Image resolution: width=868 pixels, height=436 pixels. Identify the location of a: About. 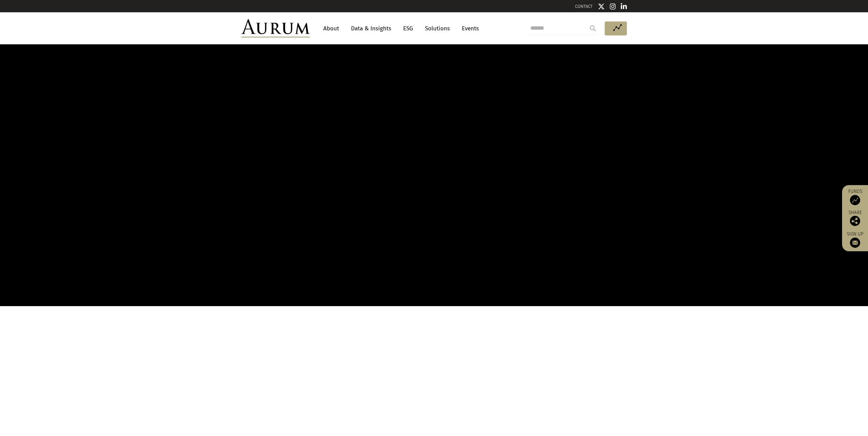
(331, 28).